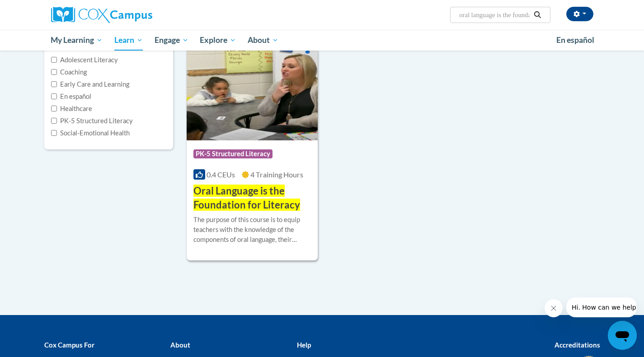 This screenshot has height=357, width=644. Describe the element at coordinates (252, 230) in the screenshot. I see `div: The purpose of this course is to equip teachers with the knowledge of the components of oral lang...` at that location.